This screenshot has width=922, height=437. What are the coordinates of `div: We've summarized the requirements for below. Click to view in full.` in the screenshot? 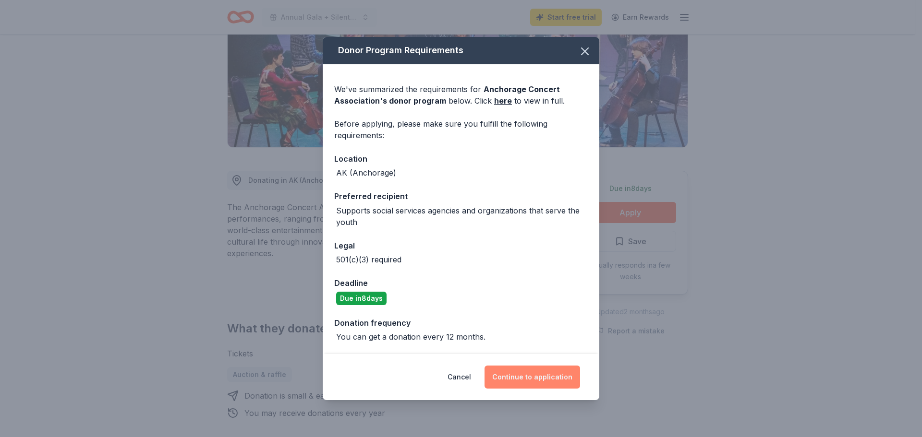 It's located at (461, 95).